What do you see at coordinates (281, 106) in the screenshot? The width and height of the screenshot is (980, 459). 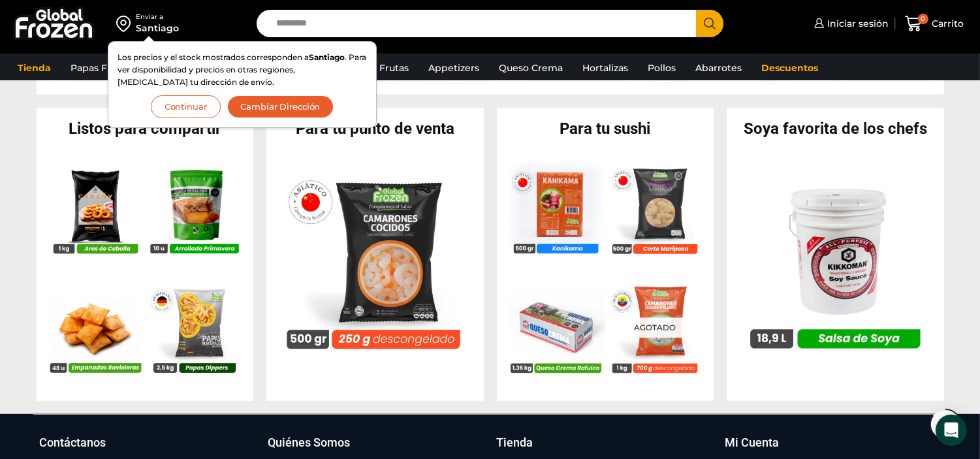 I see `button: Cambiar Dirección` at bounding box center [281, 106].